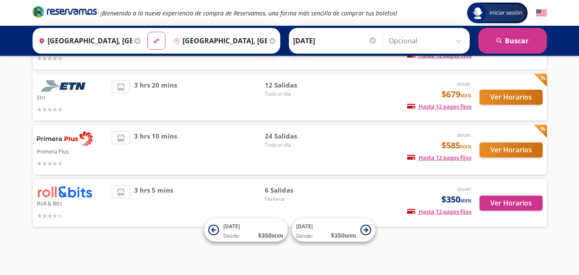  What do you see at coordinates (541, 13) in the screenshot?
I see `button: English` at bounding box center [541, 13].